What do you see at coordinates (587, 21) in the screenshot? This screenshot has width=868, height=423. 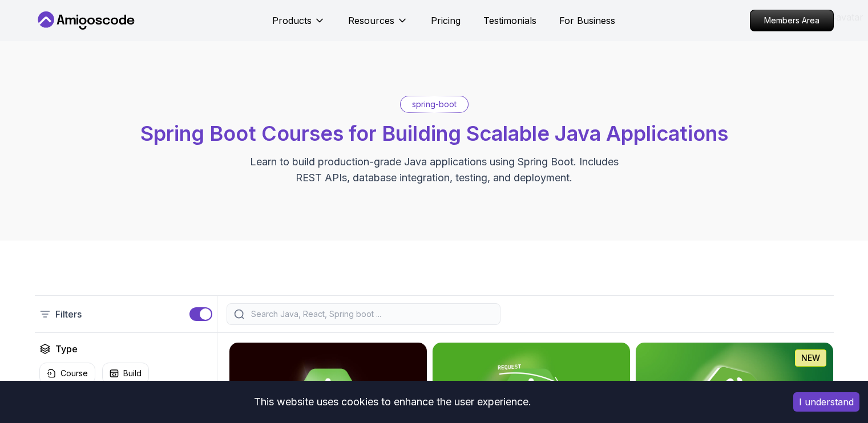 I see `p: For Business` at bounding box center [587, 21].